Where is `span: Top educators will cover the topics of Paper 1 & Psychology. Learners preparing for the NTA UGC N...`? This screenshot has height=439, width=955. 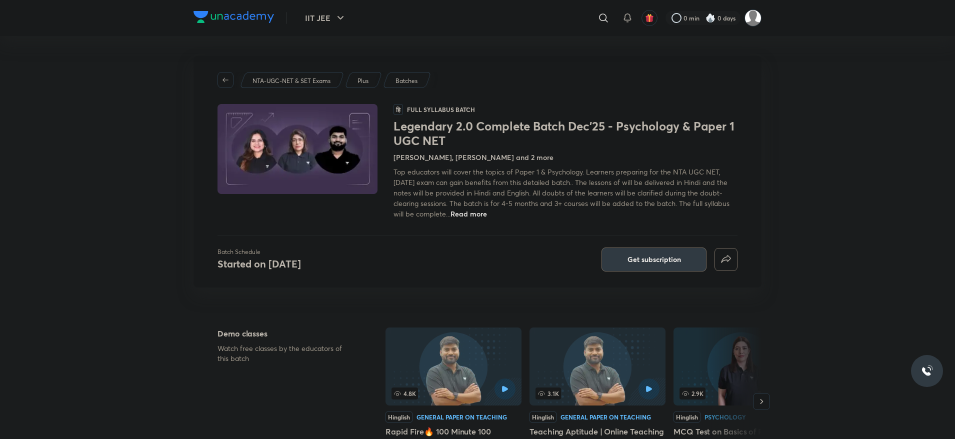
span: Top educators will cover the topics of Paper 1 & Psychology. Learners preparing for the NTA UGC N... is located at coordinates (561, 192).